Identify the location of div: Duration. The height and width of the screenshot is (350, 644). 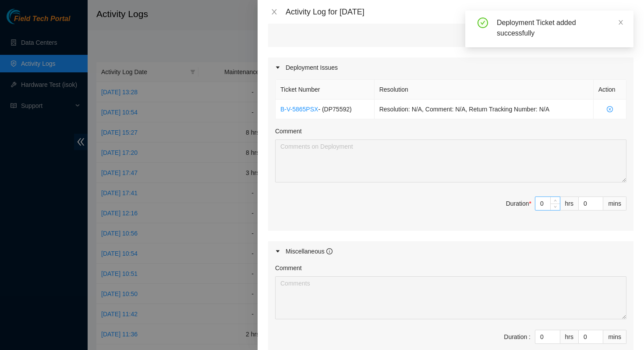
(519, 204).